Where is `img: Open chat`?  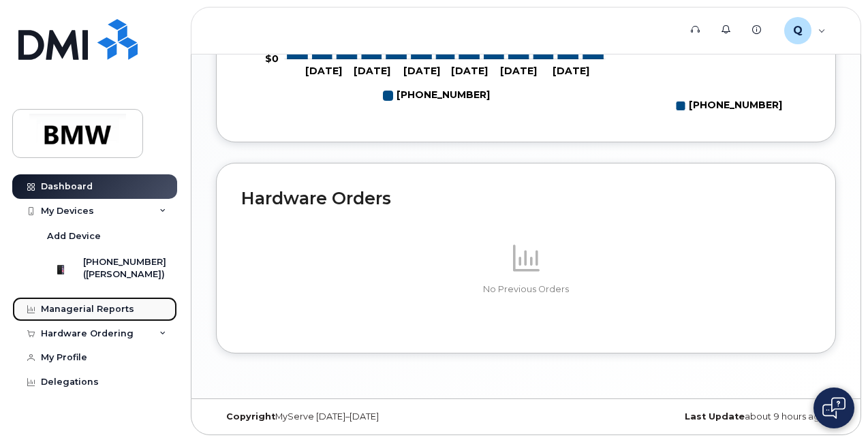 img: Open chat is located at coordinates (834, 408).